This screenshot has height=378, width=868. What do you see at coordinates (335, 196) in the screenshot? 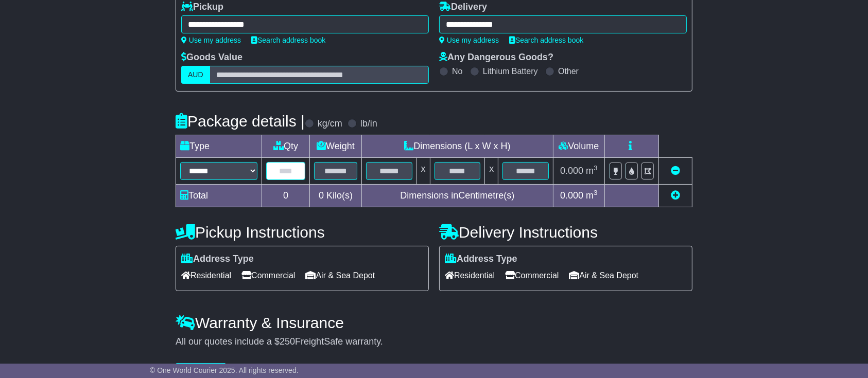
I see `td: Kilo(s)` at bounding box center [335, 196].